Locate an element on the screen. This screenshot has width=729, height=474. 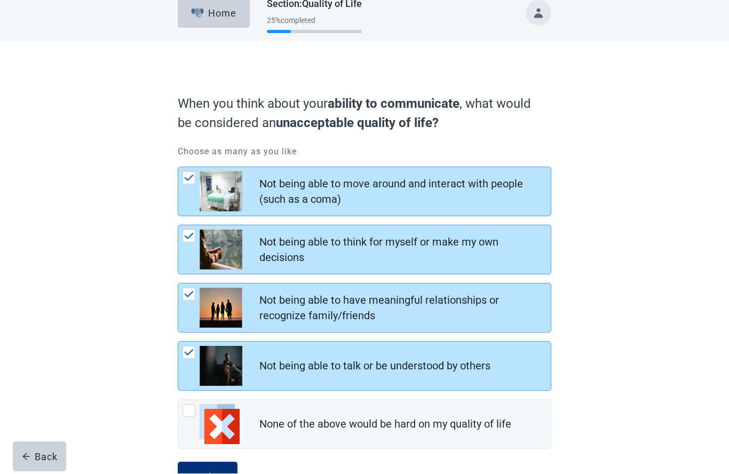
strong: ability to communicate is located at coordinates (393, 104).